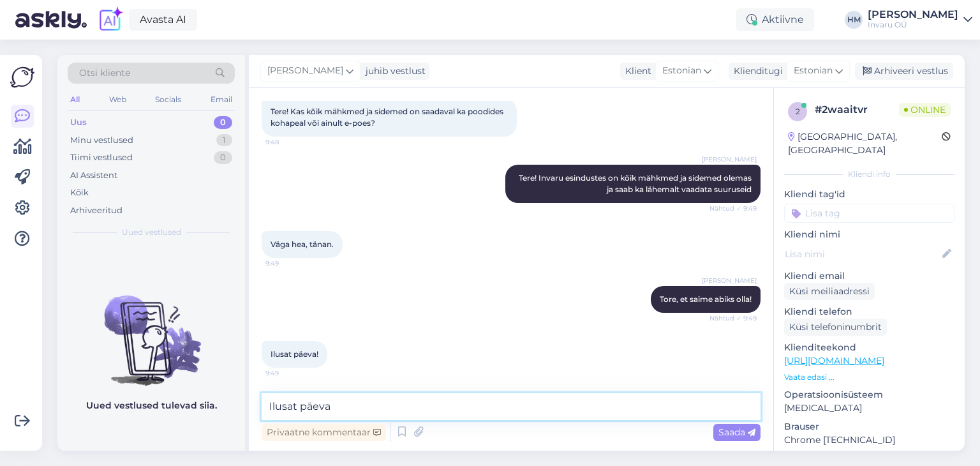 The height and width of the screenshot is (466, 980). What do you see at coordinates (913, 25) in the screenshot?
I see `div: Invaru OÜ` at bounding box center [913, 25].